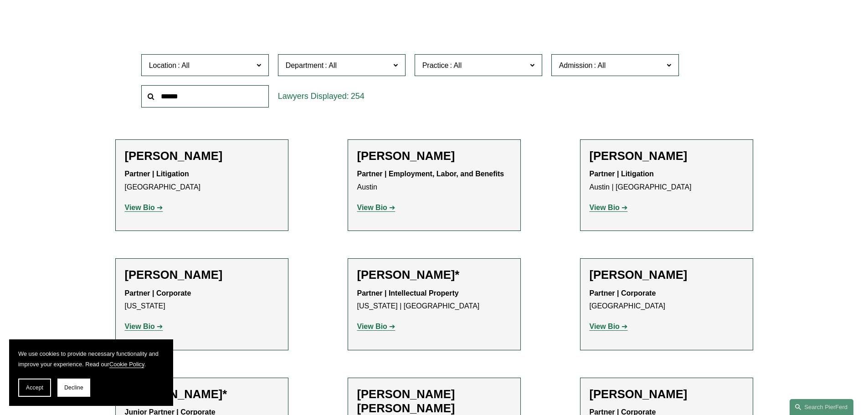  I want to click on span: Practice, so click(435, 65).